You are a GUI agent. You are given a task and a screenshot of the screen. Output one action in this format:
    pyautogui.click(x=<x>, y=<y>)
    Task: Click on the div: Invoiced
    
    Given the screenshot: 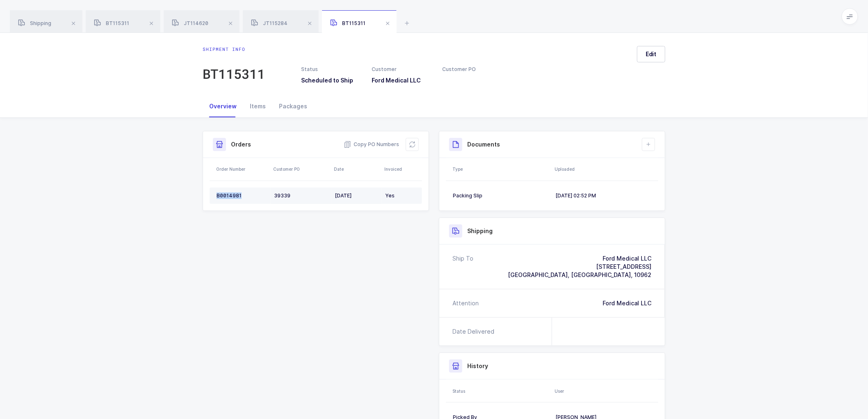 What is the action you would take?
    pyautogui.click(x=402, y=169)
    